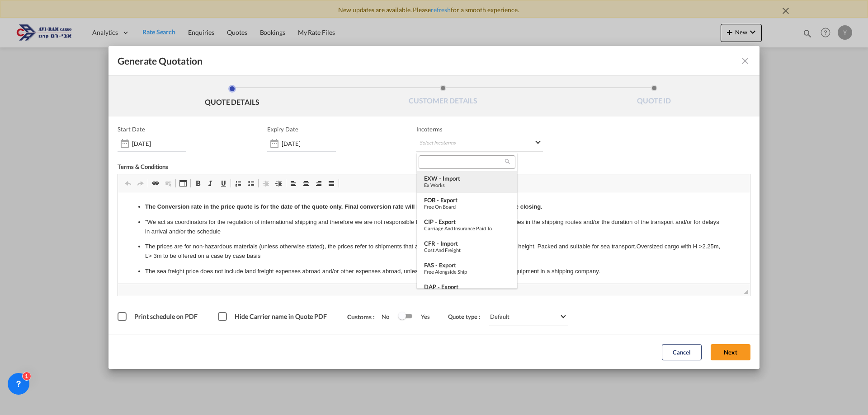  Describe the element at coordinates (467, 206) in the screenshot. I see `div: Free on Board` at that location.